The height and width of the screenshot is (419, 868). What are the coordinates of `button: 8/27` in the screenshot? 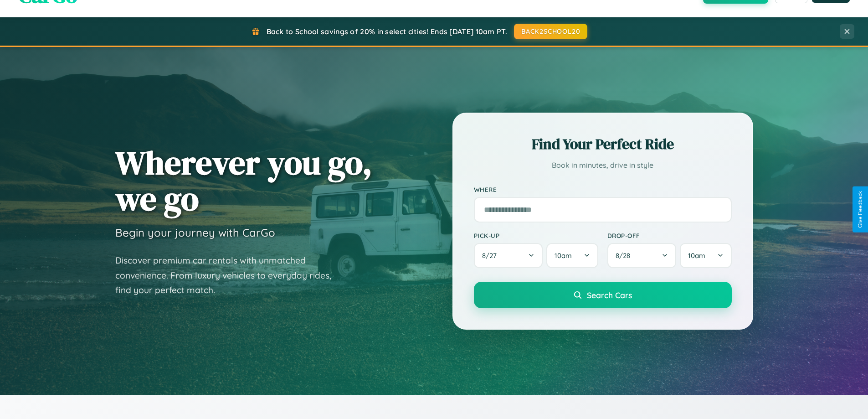 It's located at (508, 255).